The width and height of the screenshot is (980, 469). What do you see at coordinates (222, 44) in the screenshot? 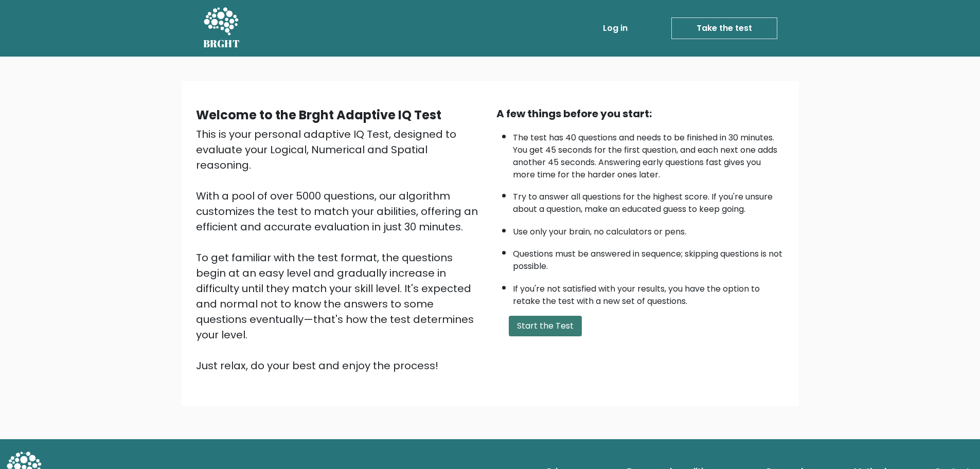
I see `h5: BRGHT` at bounding box center [222, 44].